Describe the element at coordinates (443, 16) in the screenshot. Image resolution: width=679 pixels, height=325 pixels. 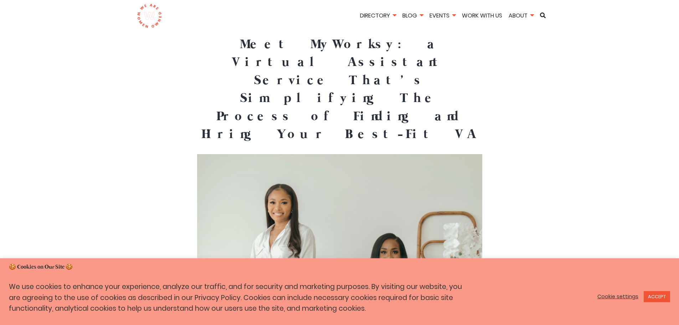
I see `li: Events` at that location.